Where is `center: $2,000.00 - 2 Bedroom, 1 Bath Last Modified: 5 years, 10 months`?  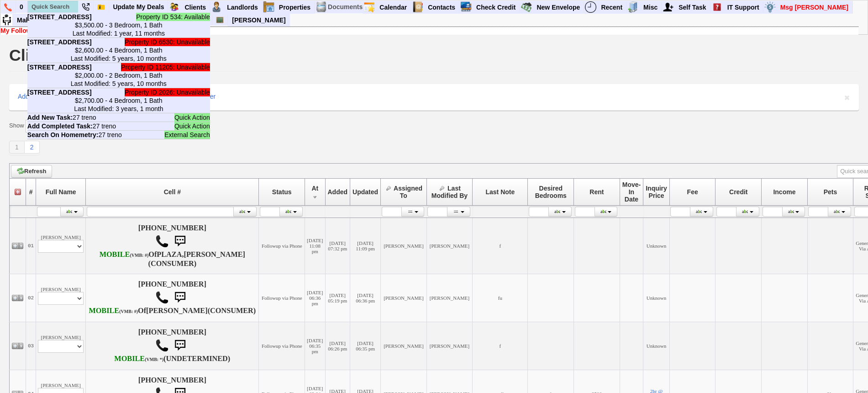
center: $2,000.00 - 2 Bedroom, 1 Bath Last Modified: 5 years, 10 months is located at coordinates (119, 80).